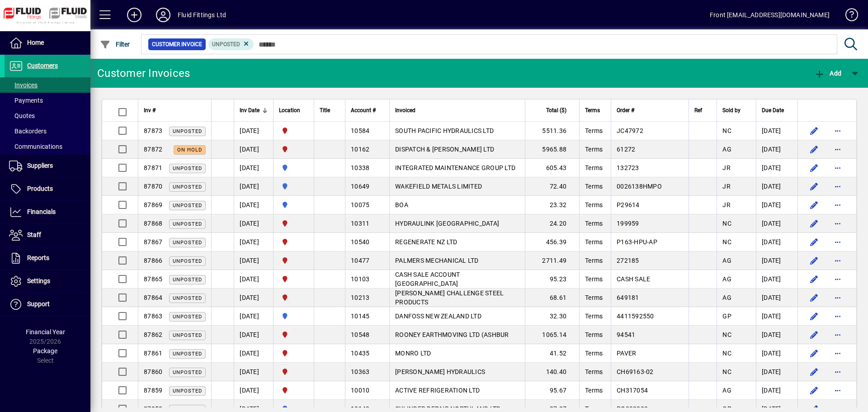  I want to click on td: 95.23, so click(552, 279).